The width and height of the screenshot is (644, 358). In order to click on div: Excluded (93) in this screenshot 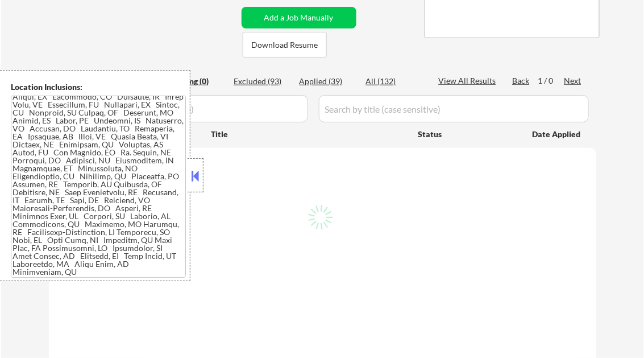, I will do `click(263, 81)`.